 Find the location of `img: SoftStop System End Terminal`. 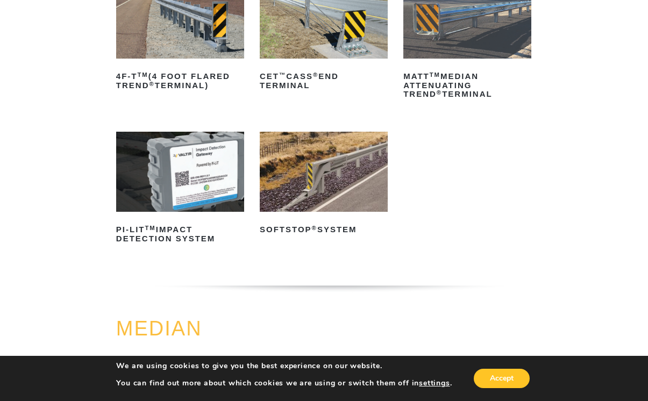

img: SoftStop System End Terminal is located at coordinates (324, 171).